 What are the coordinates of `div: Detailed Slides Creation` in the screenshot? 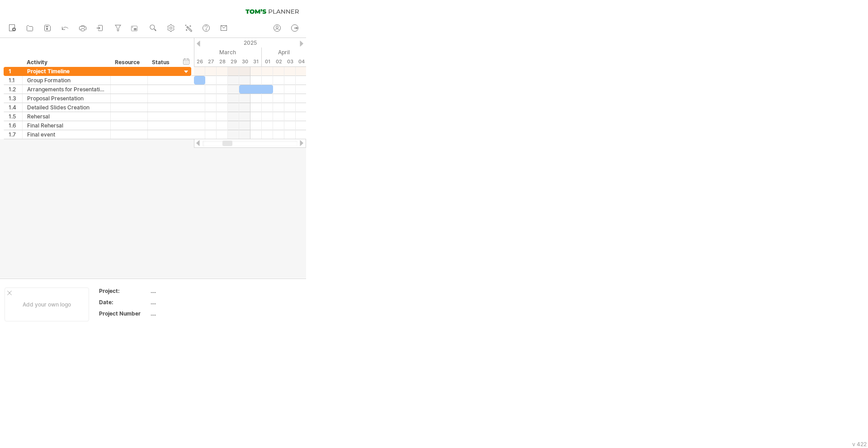 It's located at (66, 108).